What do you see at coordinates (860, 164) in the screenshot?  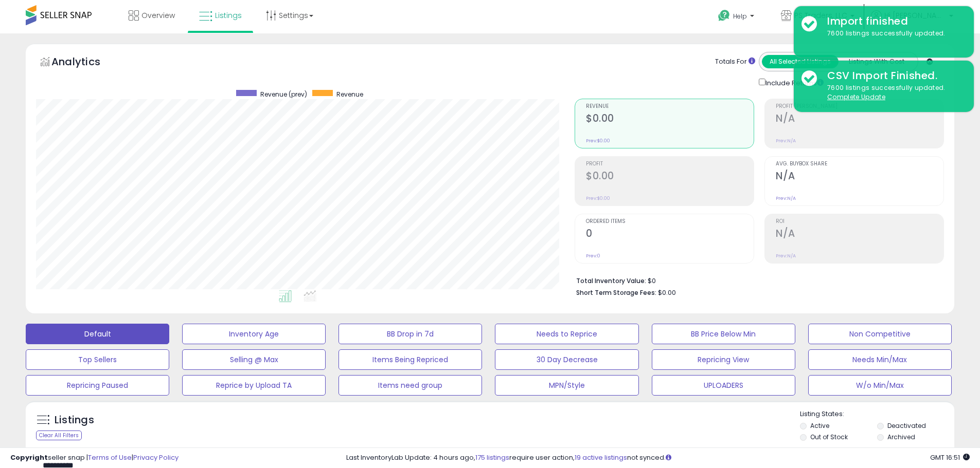 I see `span: Avg. Buybox Share` at bounding box center [860, 164].